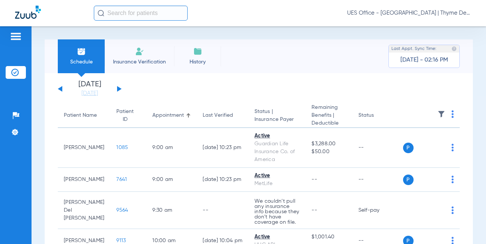 This screenshot has height=244, width=486. Describe the element at coordinates (139, 62) in the screenshot. I see `span: Insurance Verification` at that location.